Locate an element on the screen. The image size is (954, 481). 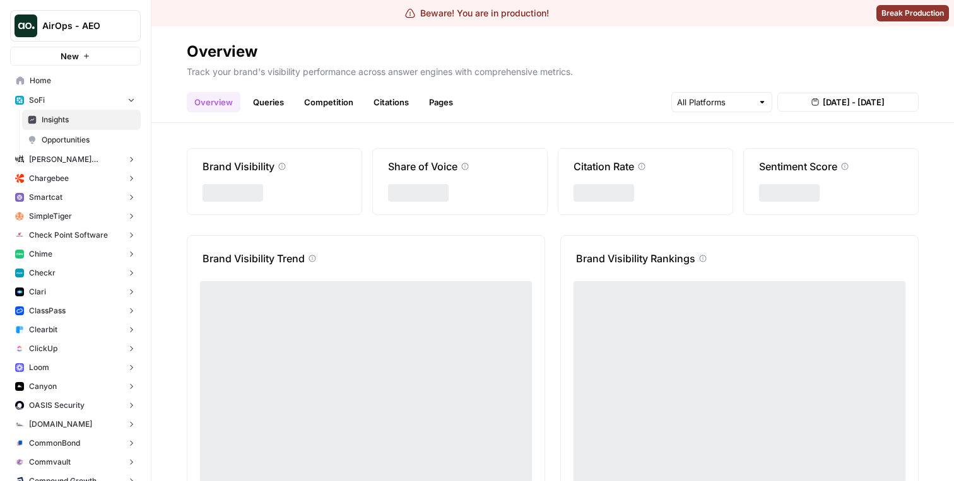
button: Clearbit is located at coordinates (75, 330).